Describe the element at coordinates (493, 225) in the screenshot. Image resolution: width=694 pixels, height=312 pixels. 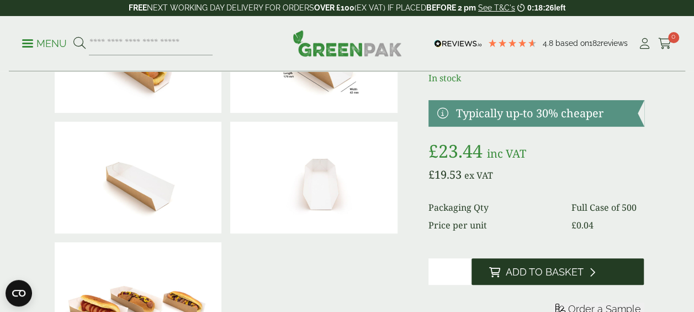
I see `dt: Price per unit` at that location.